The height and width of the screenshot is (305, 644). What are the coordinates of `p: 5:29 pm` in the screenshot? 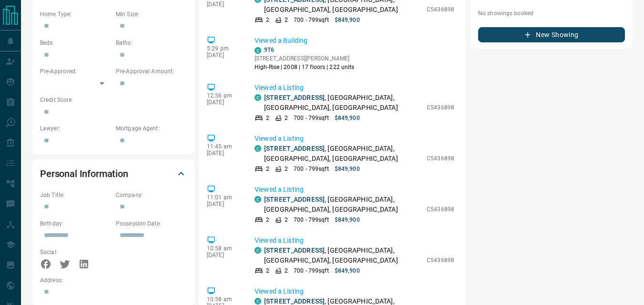 It's located at (224, 48).